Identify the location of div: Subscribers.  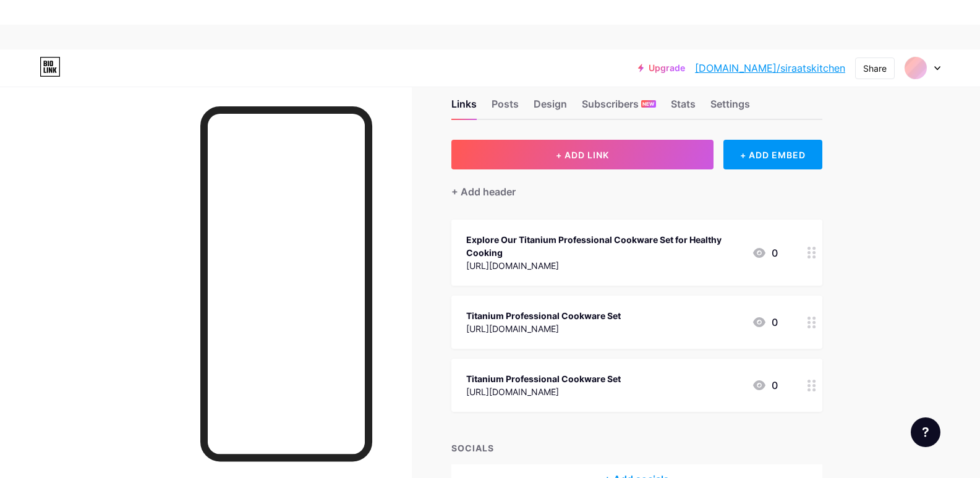
(619, 108).